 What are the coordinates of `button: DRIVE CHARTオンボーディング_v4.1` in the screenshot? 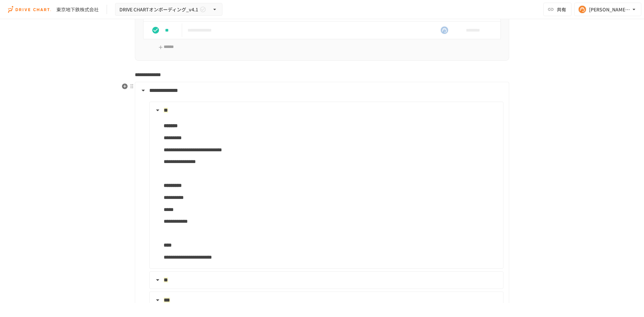 It's located at (169, 9).